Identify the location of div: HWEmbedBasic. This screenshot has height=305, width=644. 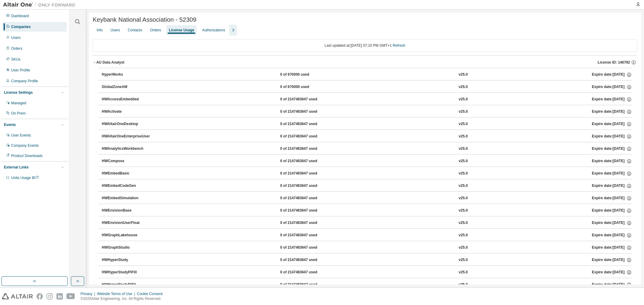
(129, 174).